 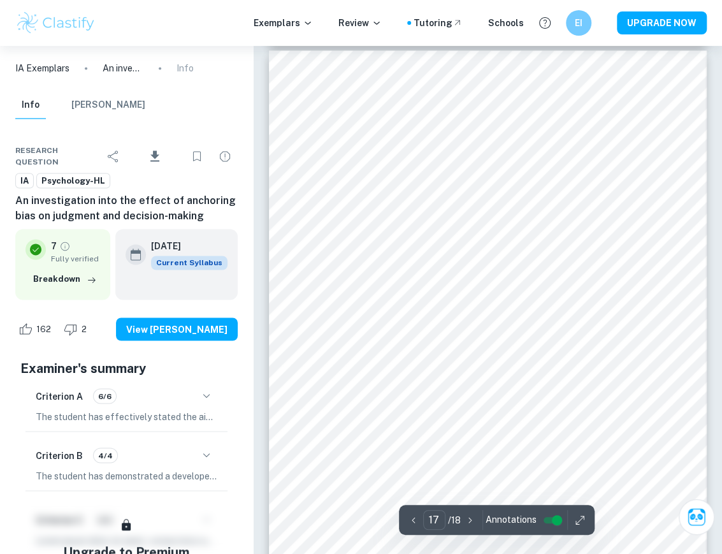 I want to click on div: Report issue, so click(x=225, y=156).